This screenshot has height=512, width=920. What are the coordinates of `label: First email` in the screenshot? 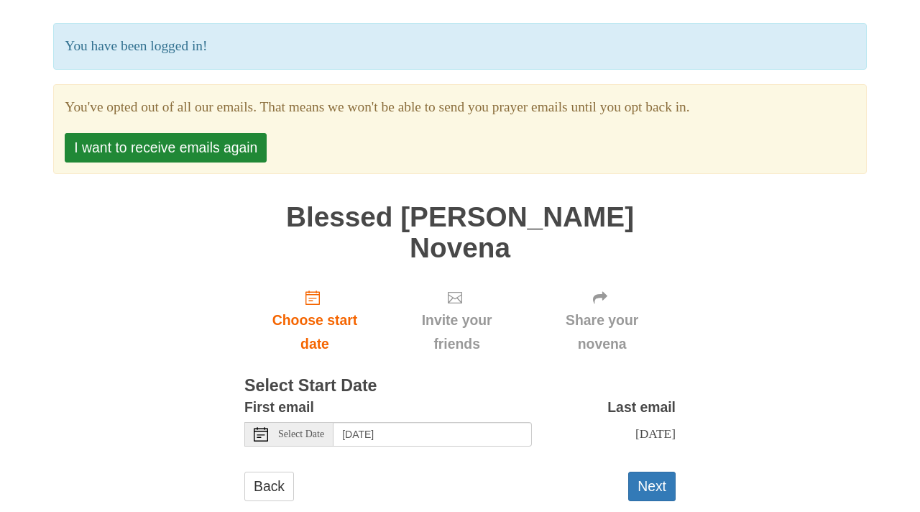 It's located at (279, 407).